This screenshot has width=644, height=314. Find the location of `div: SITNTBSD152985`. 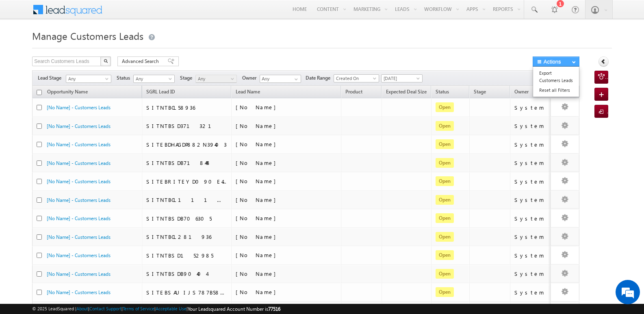

div: SITNTBSD152985 is located at coordinates (187, 255).